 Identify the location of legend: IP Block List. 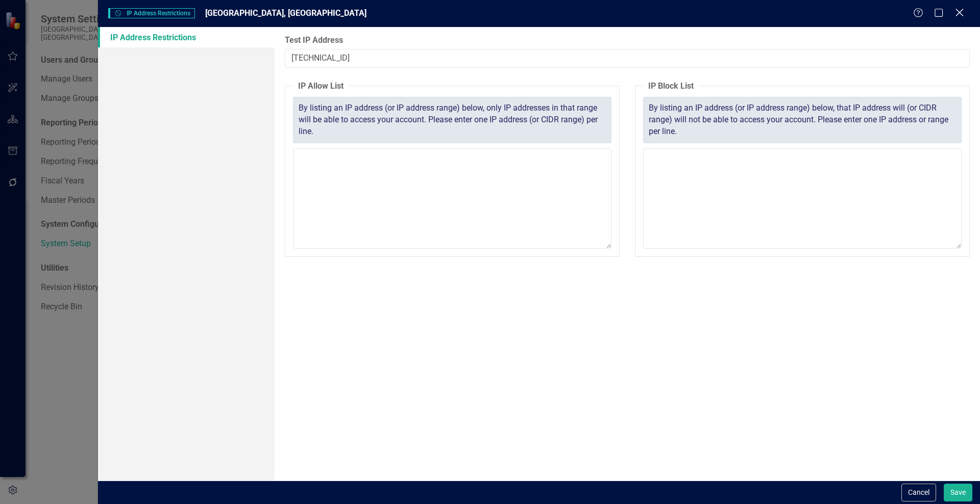
(671, 86).